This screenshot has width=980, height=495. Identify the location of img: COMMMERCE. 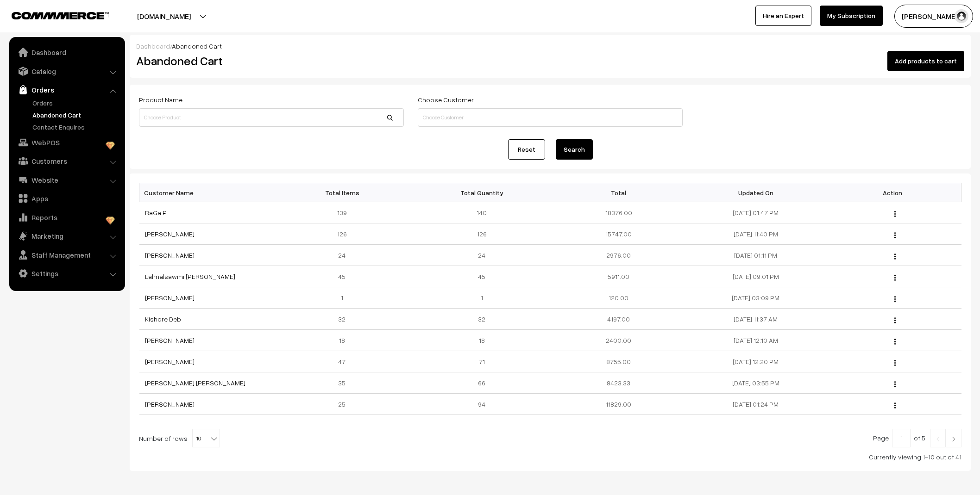
(60, 15).